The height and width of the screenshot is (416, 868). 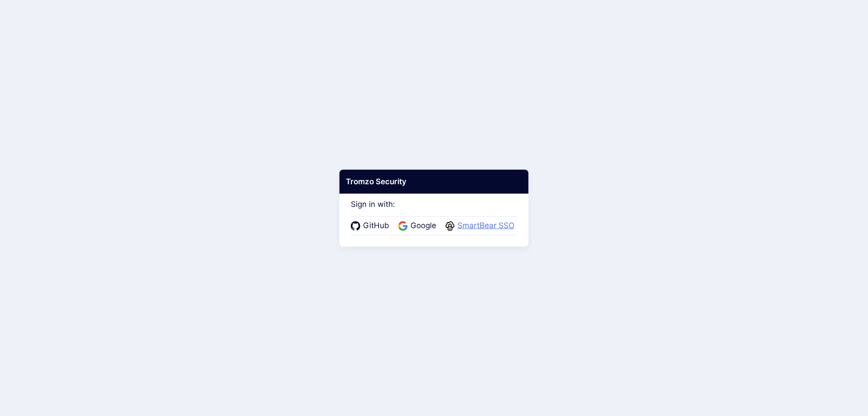 I want to click on span: GitHub, so click(x=377, y=226).